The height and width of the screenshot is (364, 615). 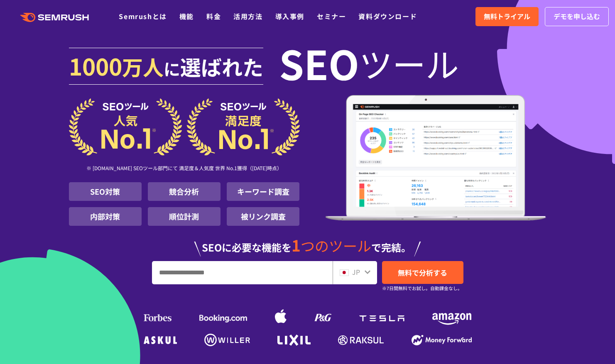 I want to click on a: 無料トライアル, so click(x=507, y=16).